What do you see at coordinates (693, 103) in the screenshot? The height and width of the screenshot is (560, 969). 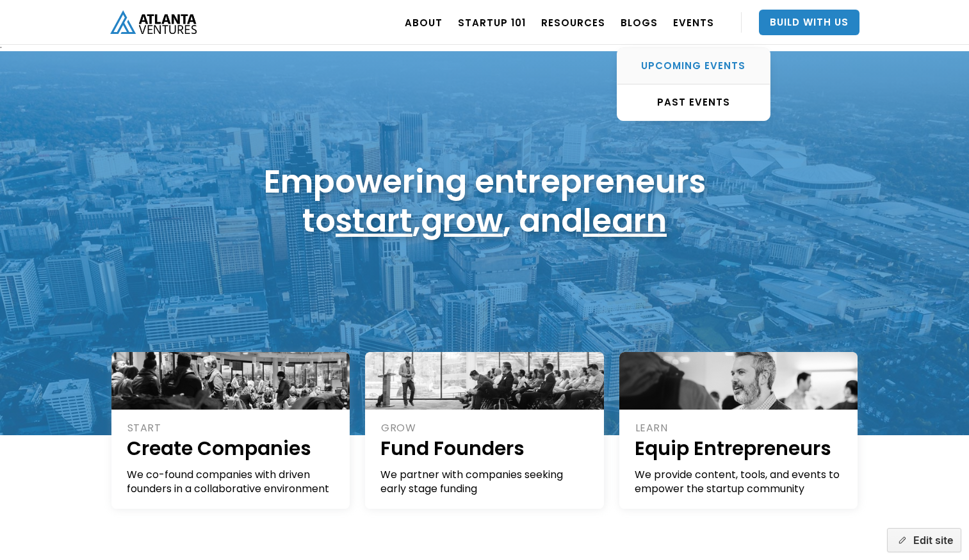 I see `a: PAST EVENTS` at bounding box center [693, 103].